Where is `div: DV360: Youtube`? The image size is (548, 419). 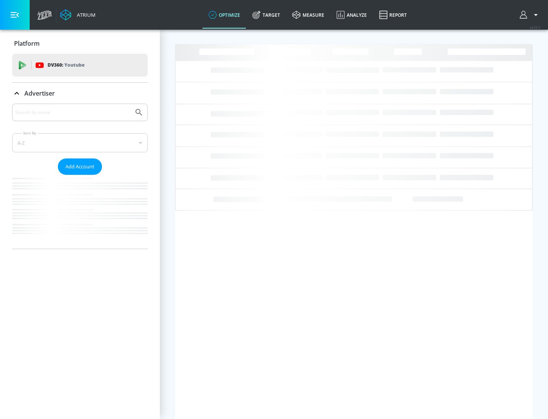 div: DV360: Youtube is located at coordinates (80, 65).